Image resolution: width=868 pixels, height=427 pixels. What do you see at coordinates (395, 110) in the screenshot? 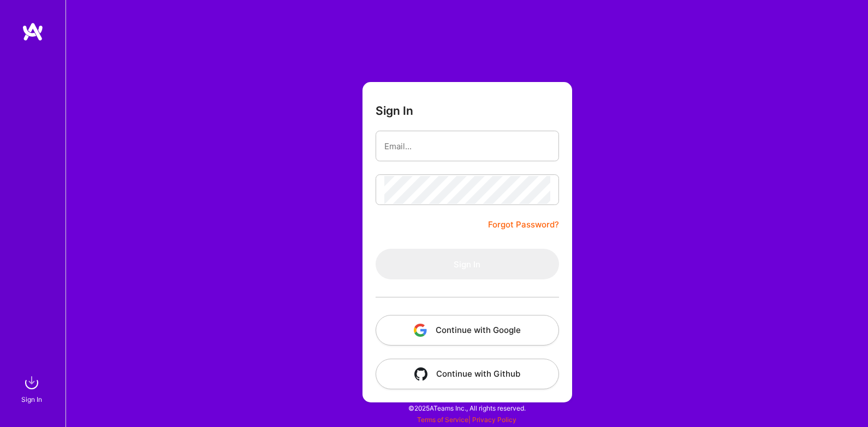
I see `h3: Sign In` at bounding box center [395, 110].